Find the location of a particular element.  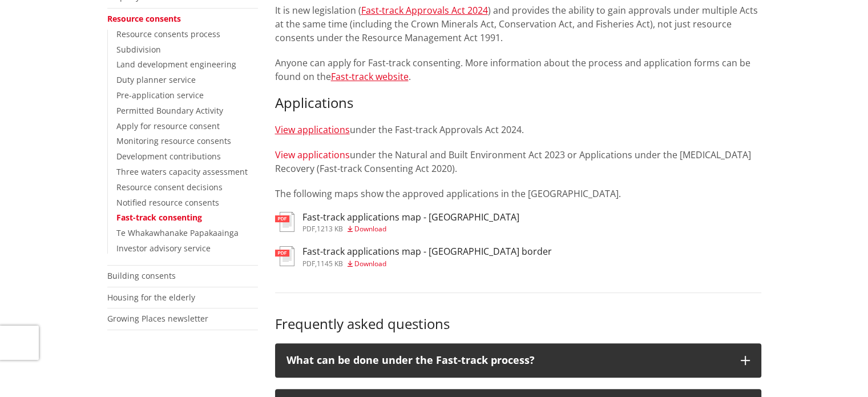

a: Notified resource consents is located at coordinates (168, 202).